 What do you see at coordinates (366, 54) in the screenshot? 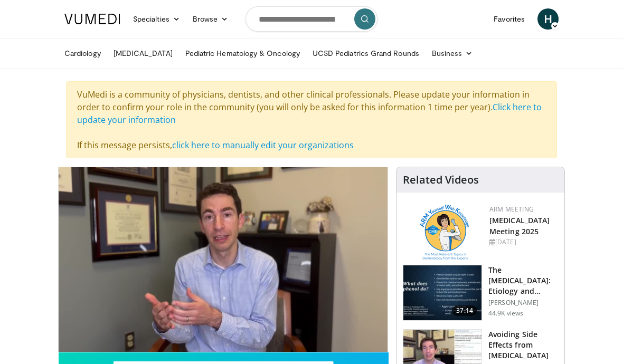
I see `a: UCSD Pediatrics Grand Rounds` at bounding box center [366, 54].